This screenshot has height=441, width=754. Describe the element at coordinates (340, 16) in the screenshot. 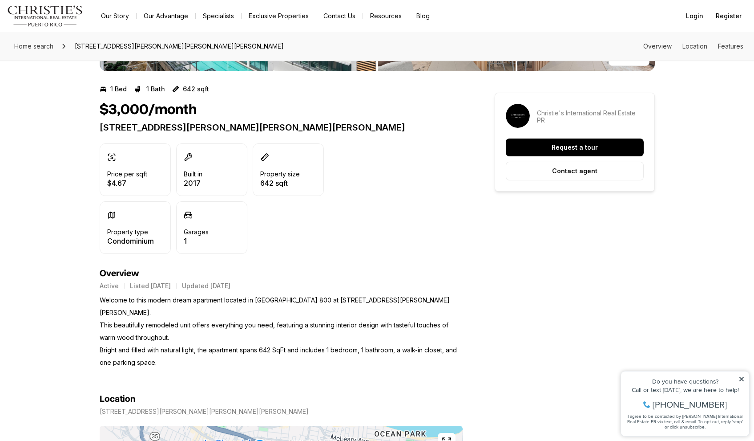

I see `button: Contact Us` at that location.